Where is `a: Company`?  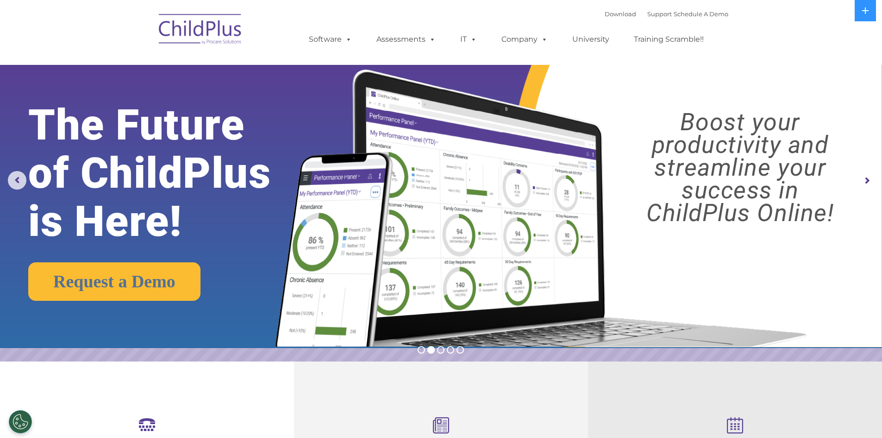 a: Company is located at coordinates (525, 39).